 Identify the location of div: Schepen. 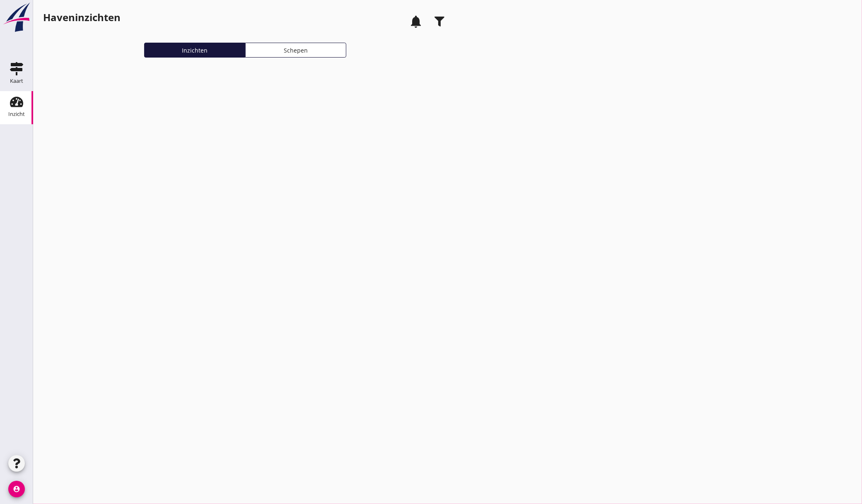
(296, 50).